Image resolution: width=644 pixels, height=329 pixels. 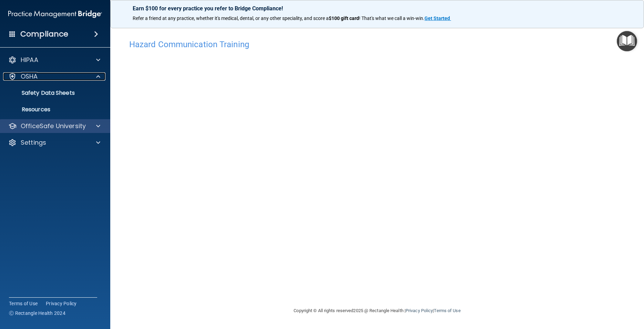 I want to click on p: OSHA, so click(x=29, y=76).